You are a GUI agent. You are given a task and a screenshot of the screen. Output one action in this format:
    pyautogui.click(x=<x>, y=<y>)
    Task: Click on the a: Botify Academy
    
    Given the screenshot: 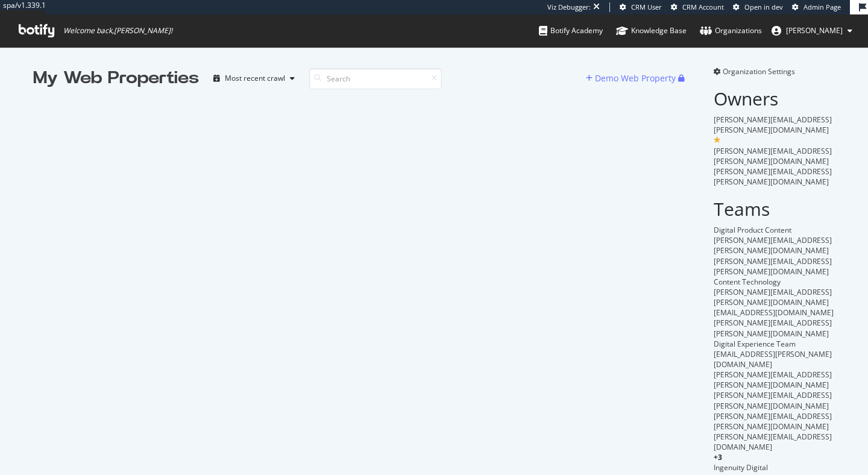 What is the action you would take?
    pyautogui.click(x=571, y=31)
    